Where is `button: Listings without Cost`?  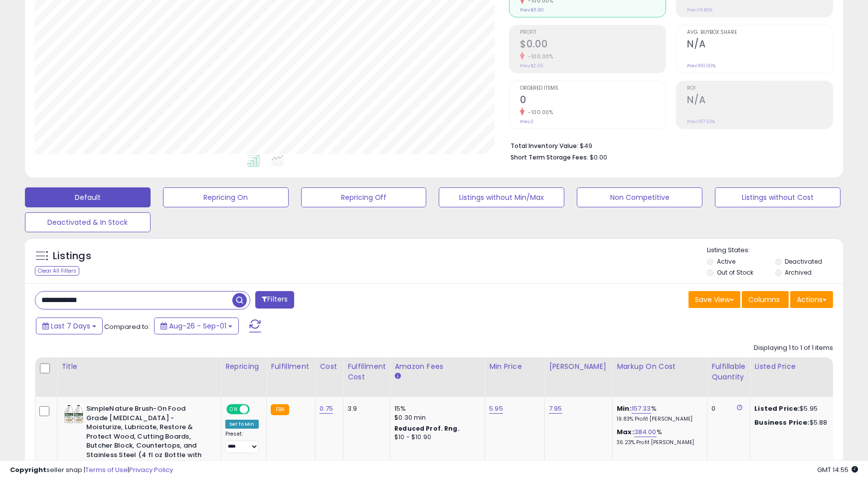 button: Listings without Cost is located at coordinates (778, 198).